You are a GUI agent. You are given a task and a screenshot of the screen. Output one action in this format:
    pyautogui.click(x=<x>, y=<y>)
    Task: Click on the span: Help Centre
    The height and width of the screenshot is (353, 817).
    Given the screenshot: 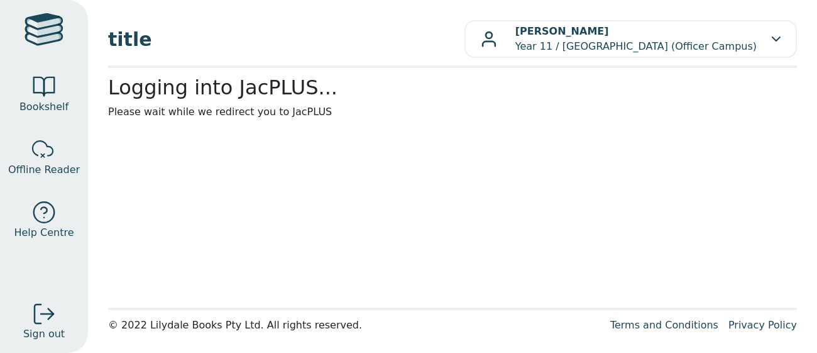 What is the action you would take?
    pyautogui.click(x=43, y=233)
    